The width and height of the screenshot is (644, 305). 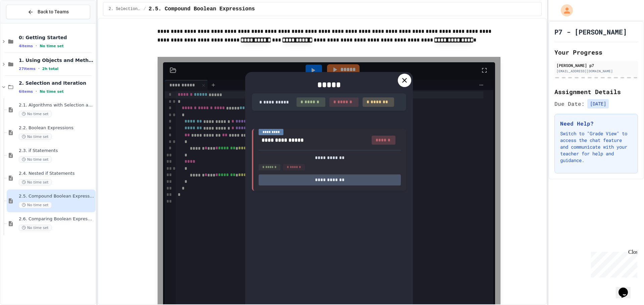 I want to click on h2: Assignment Details, so click(x=596, y=92).